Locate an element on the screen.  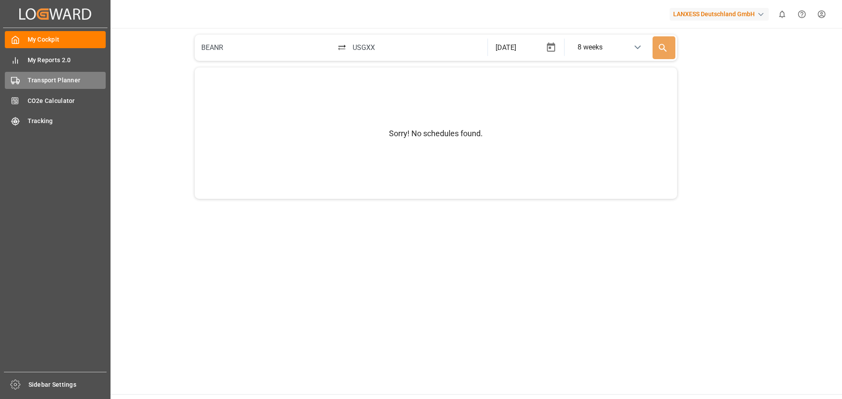
input: City / Port of arrival is located at coordinates (416, 47).